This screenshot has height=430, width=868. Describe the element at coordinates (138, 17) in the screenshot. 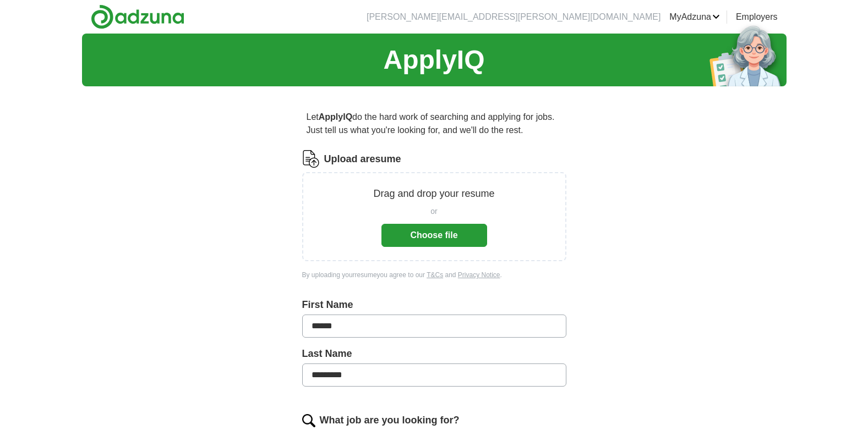

I see `img: Adzuna logo` at that location.